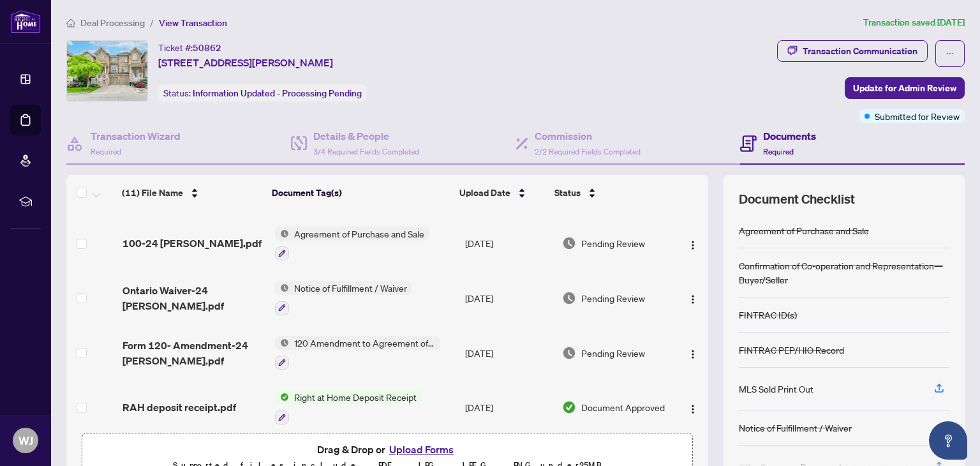 This screenshot has height=466, width=980. Describe the element at coordinates (587, 151) in the screenshot. I see `span: 2/2 Required Fields Completed` at that location.